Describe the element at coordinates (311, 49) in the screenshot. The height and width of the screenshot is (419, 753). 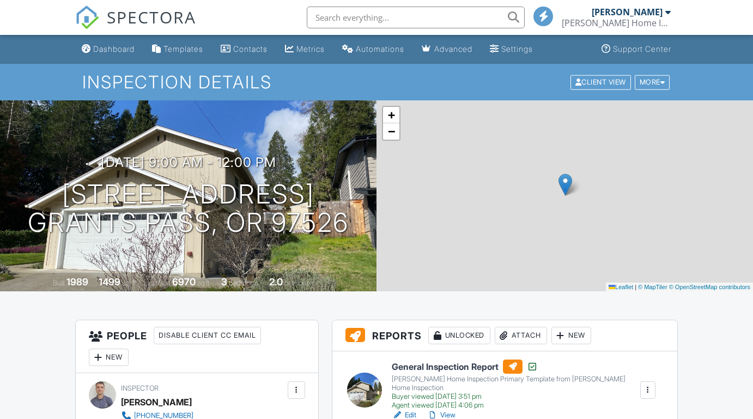
I see `div: Metrics` at that location.